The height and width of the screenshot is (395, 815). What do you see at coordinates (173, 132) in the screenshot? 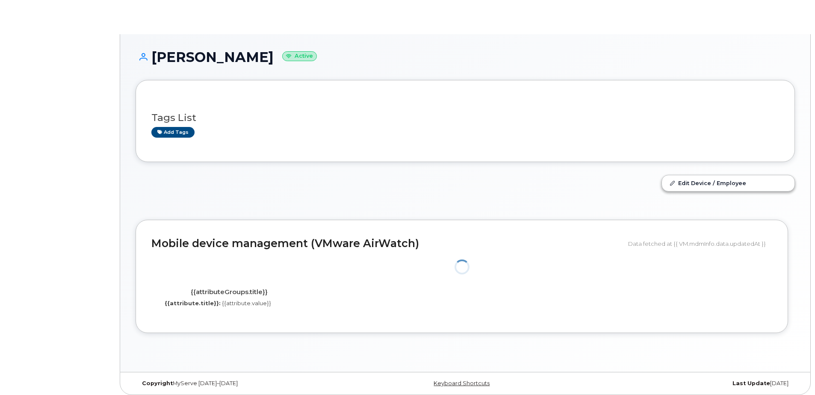
I see `a: Add tags` at bounding box center [173, 132].